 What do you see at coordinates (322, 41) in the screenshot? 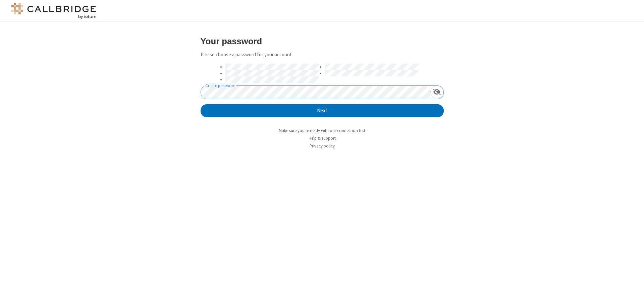
I see `h3: Your password` at bounding box center [322, 41].